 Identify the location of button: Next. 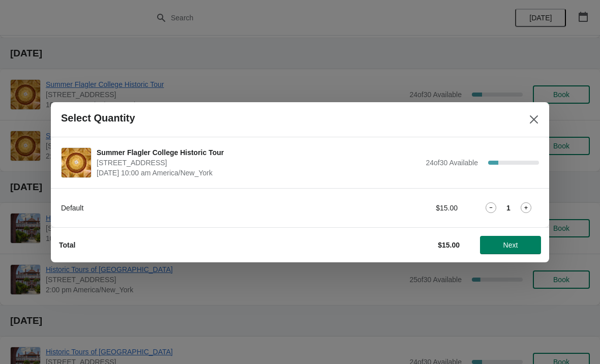
(510, 245).